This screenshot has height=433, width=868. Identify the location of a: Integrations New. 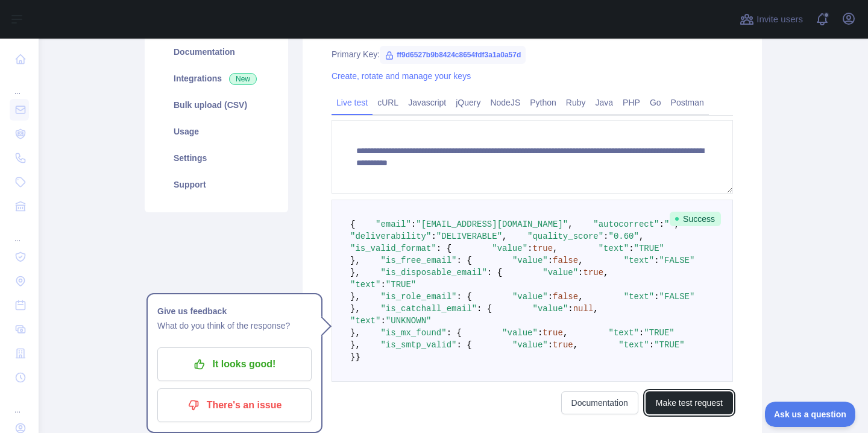
(217, 79).